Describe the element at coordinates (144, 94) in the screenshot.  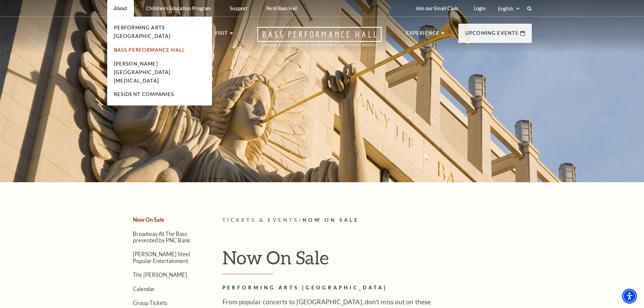
I see `a: Resident Companies` at that location.